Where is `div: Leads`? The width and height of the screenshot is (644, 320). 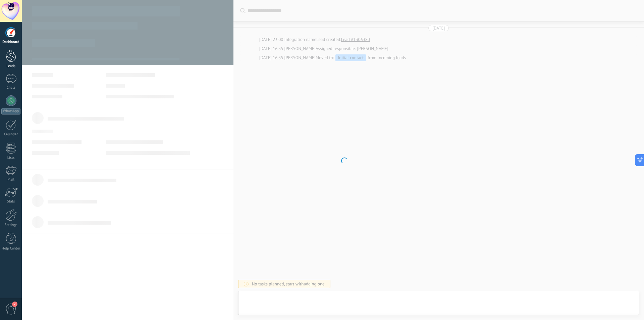 div: Leads is located at coordinates (11, 66).